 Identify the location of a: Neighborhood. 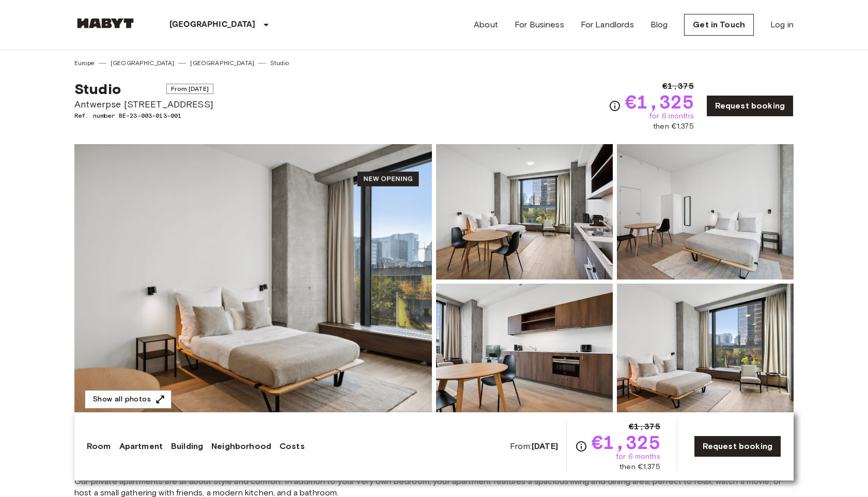
(241, 446).